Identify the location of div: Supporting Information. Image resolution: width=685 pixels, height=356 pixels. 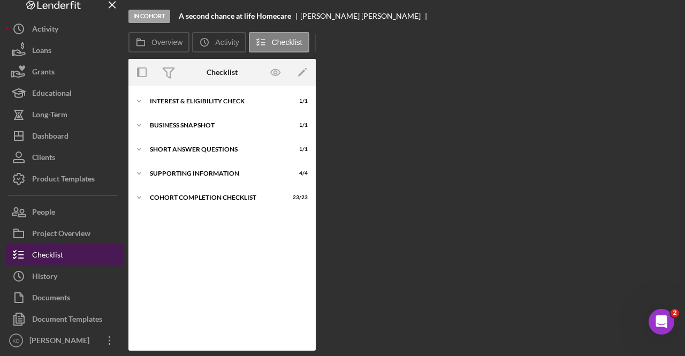
(215, 173).